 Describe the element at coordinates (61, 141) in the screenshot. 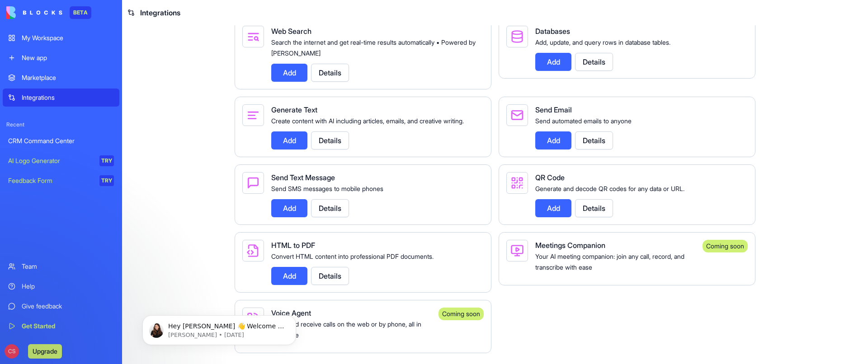

I see `a: CRM Command Center` at that location.